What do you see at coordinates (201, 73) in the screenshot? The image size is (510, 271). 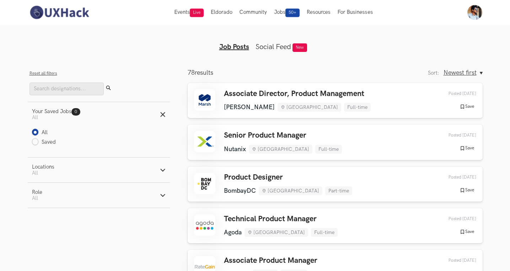 I see `p: results` at bounding box center [201, 73].